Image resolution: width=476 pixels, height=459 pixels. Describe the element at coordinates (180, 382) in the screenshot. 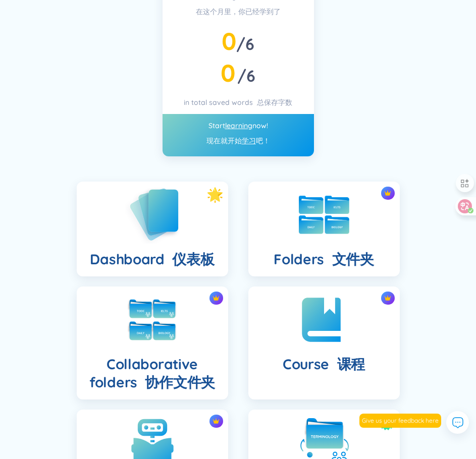

I see `font: 协作文件夹` at that location.